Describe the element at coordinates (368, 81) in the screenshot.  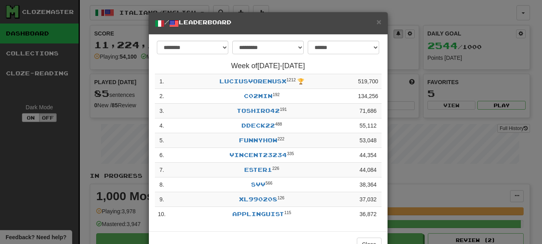
I see `td: 519,700` at that location.